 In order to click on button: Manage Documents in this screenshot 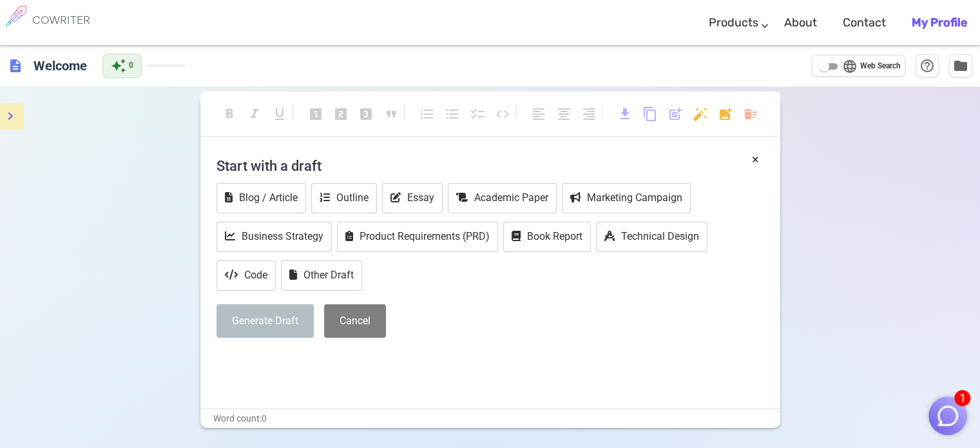, I will do `click(961, 66)`.